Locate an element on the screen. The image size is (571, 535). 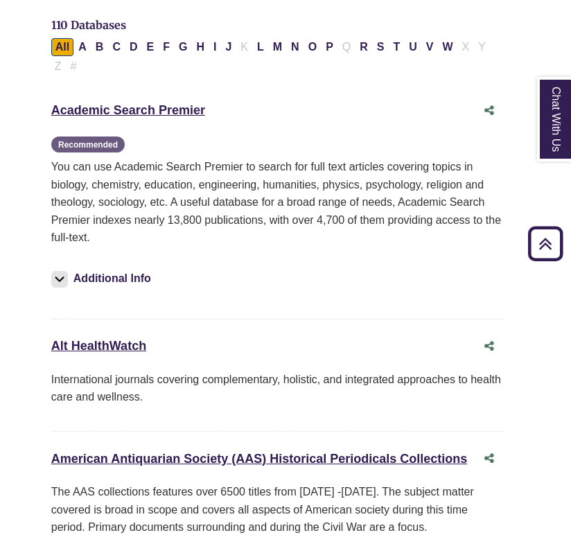
button: Filter Results R is located at coordinates (364, 47).